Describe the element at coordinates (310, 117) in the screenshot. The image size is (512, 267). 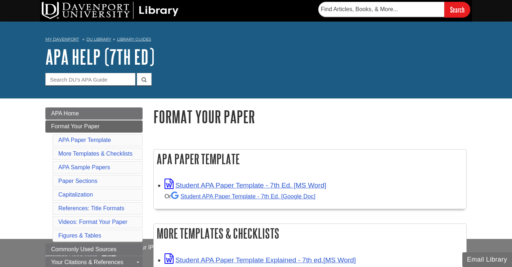
I see `h1: Format Your Paper` at that location.